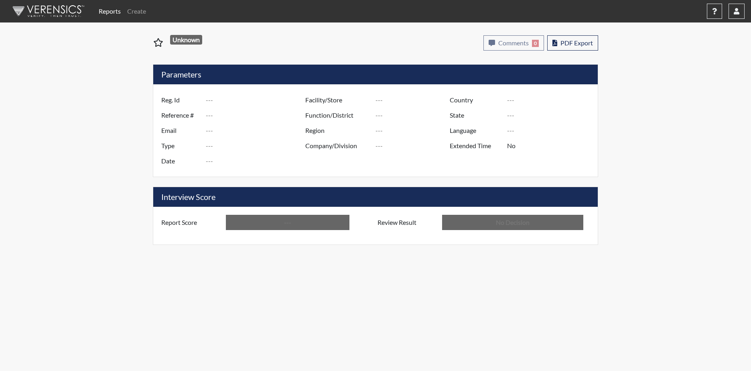  What do you see at coordinates (577, 43) in the screenshot?
I see `span: PDF Export` at bounding box center [577, 43].